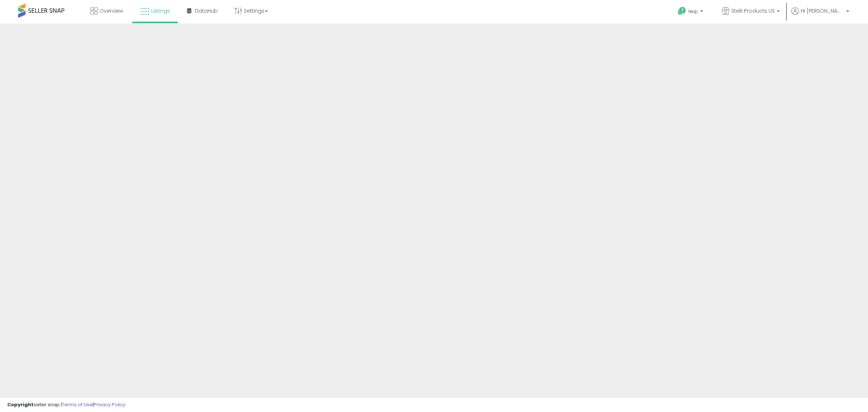 This screenshot has height=412, width=868. What do you see at coordinates (111, 11) in the screenshot?
I see `span: Overview` at bounding box center [111, 11].